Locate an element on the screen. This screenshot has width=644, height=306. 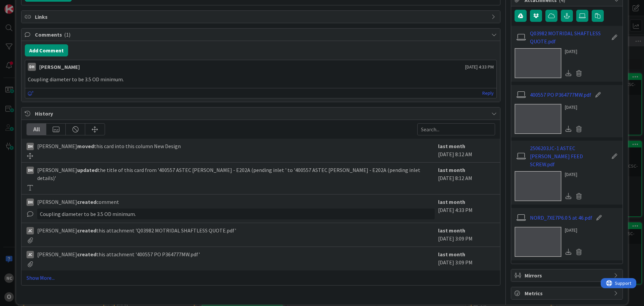
p: Coupling diameter to be 3.5 OD minimum. is located at coordinates (261, 79).